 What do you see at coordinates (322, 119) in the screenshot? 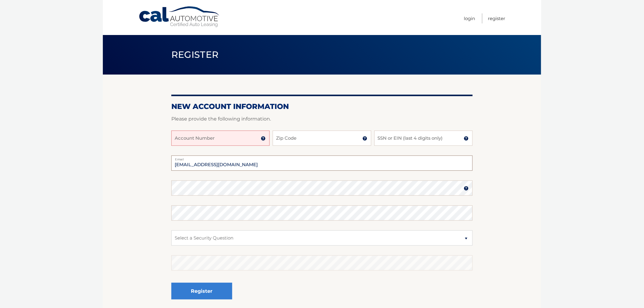
I see `p: Please provide the following information.` at bounding box center [322, 119].